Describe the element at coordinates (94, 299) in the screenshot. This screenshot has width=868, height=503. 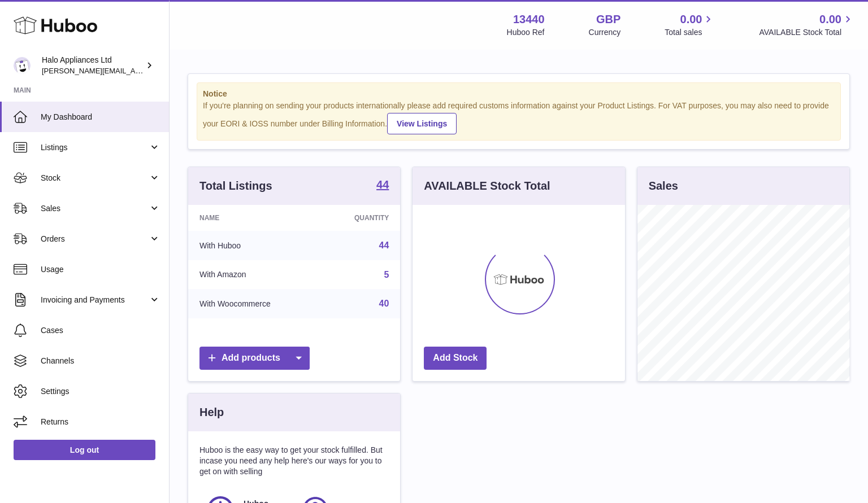
I see `span: Invoicing and Payments` at that location.